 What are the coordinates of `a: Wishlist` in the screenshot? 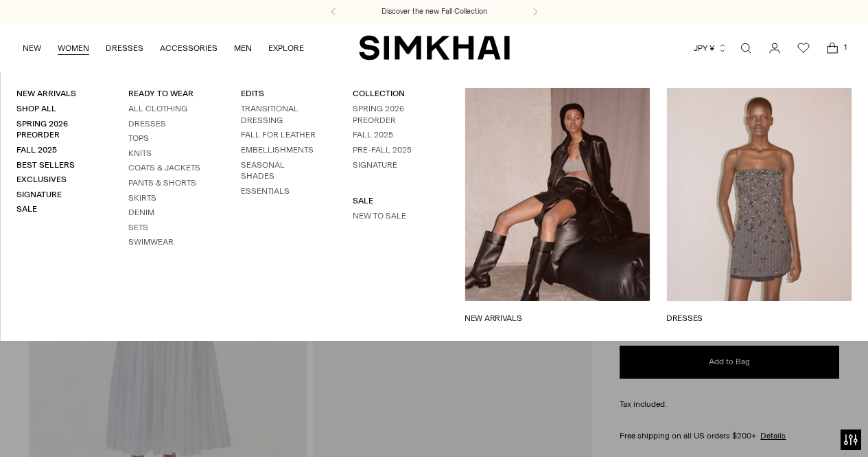 It's located at (804, 48).